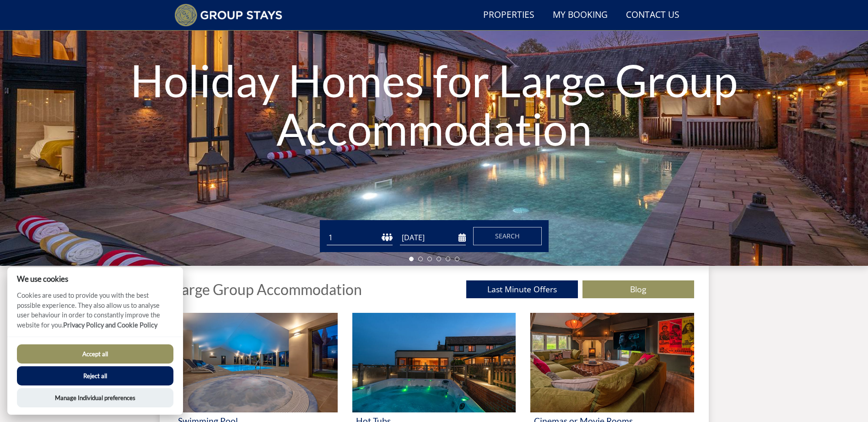 The width and height of the screenshot is (868, 422). Describe the element at coordinates (612, 363) in the screenshot. I see `img: 'Cinemas or Movie Rooms' - Large Group Accommodation Holiday Ideas` at that location.